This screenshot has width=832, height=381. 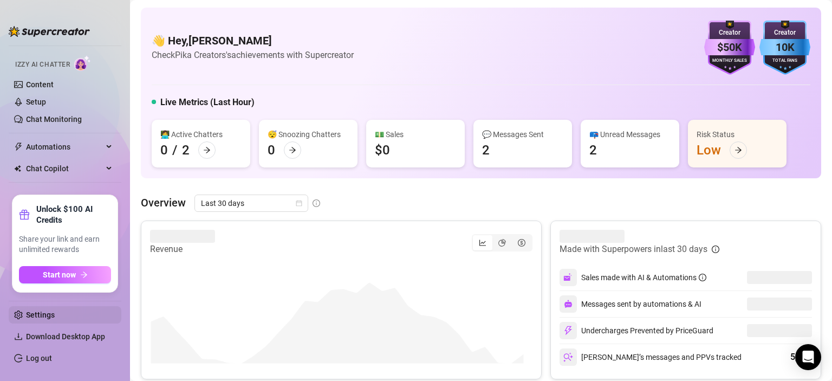 I want to click on div: $50K, so click(x=730, y=47).